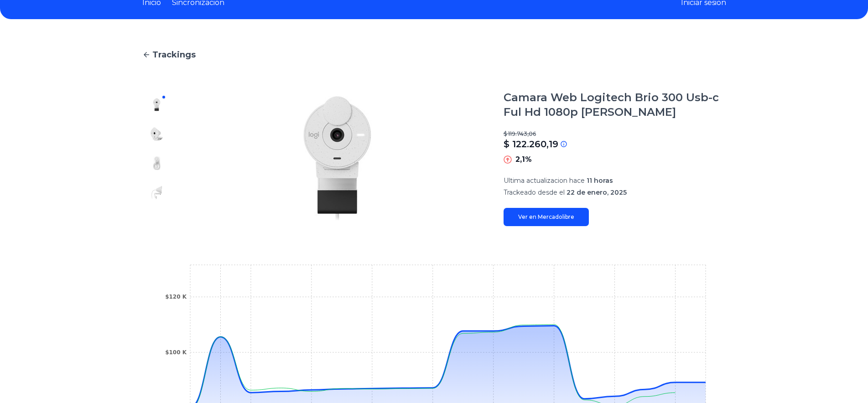 The height and width of the screenshot is (403, 868). Describe the element at coordinates (176, 352) in the screenshot. I see `tspan: $100 K` at that location.